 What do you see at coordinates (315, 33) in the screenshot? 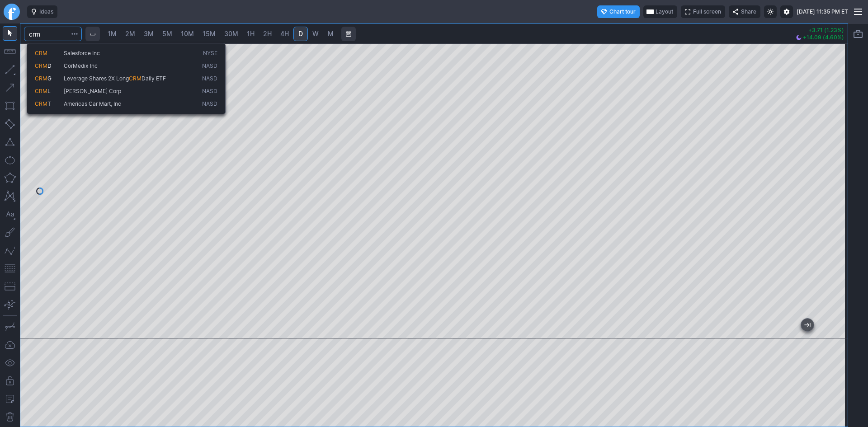
I see `span: W` at bounding box center [315, 33].